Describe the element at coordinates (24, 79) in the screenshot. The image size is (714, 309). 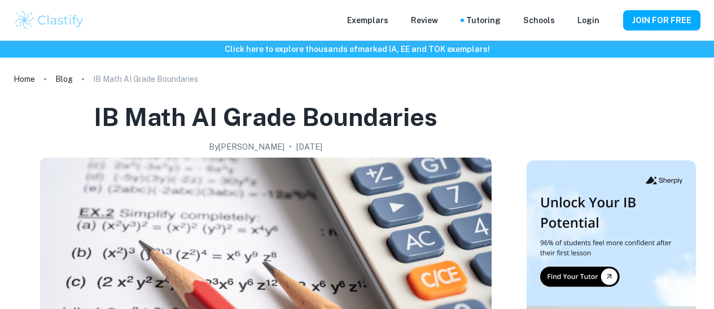
I see `a: Home` at that location.